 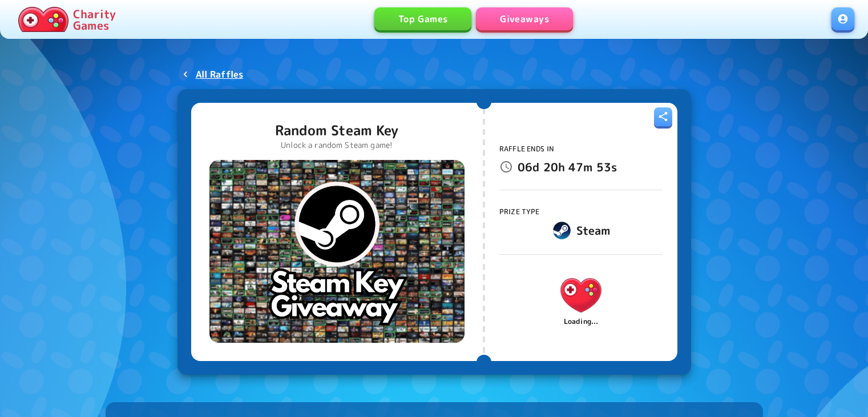 I want to click on a: Giveaways, so click(x=524, y=19).